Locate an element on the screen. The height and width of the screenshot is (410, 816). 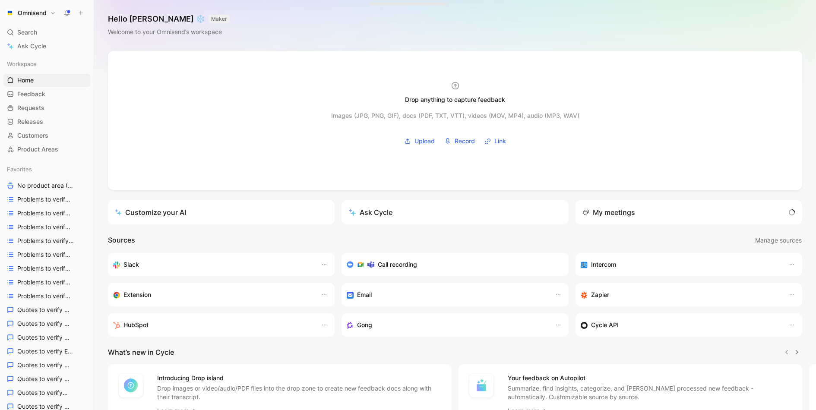
h2: Sources is located at coordinates (121, 240).